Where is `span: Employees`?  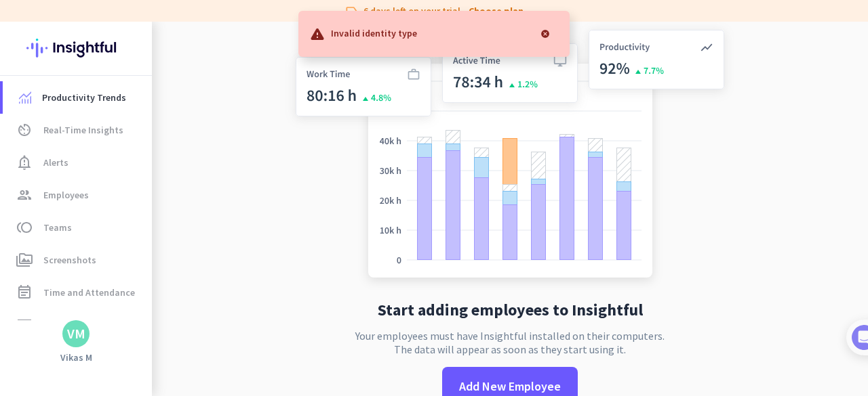
span: Employees is located at coordinates (66, 195).